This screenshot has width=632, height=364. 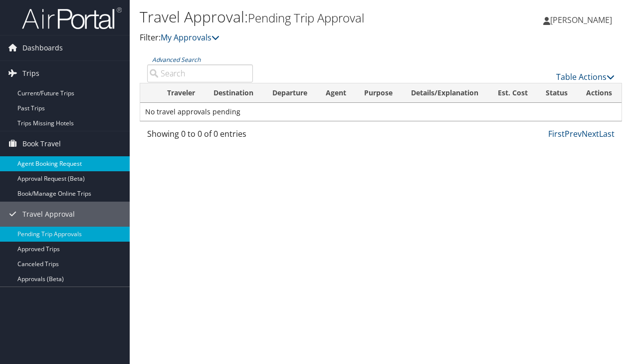 What do you see at coordinates (512, 93) in the screenshot?
I see `th: Est. Cost: activate to sort column ascending` at bounding box center [512, 93].